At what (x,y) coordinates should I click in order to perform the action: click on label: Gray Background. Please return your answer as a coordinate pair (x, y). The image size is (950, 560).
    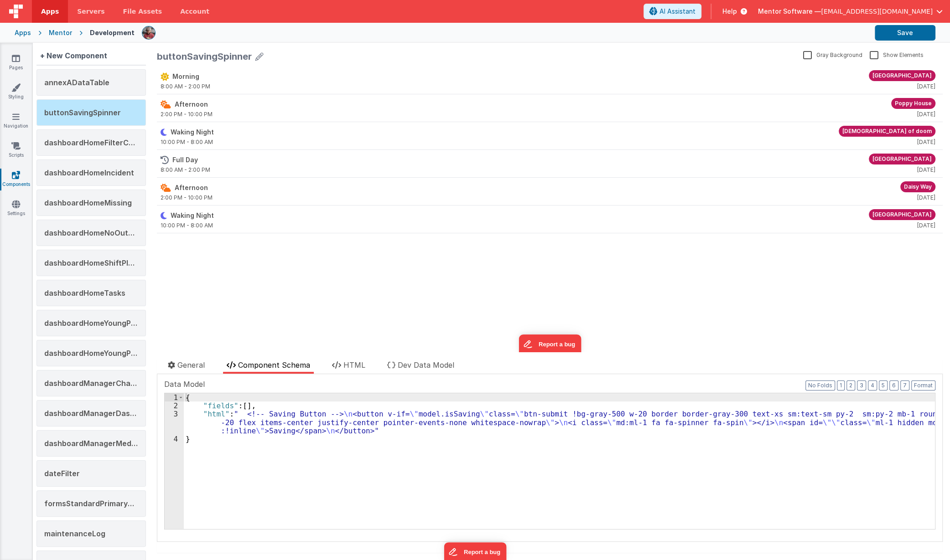
    Looking at the image, I should click on (833, 54).